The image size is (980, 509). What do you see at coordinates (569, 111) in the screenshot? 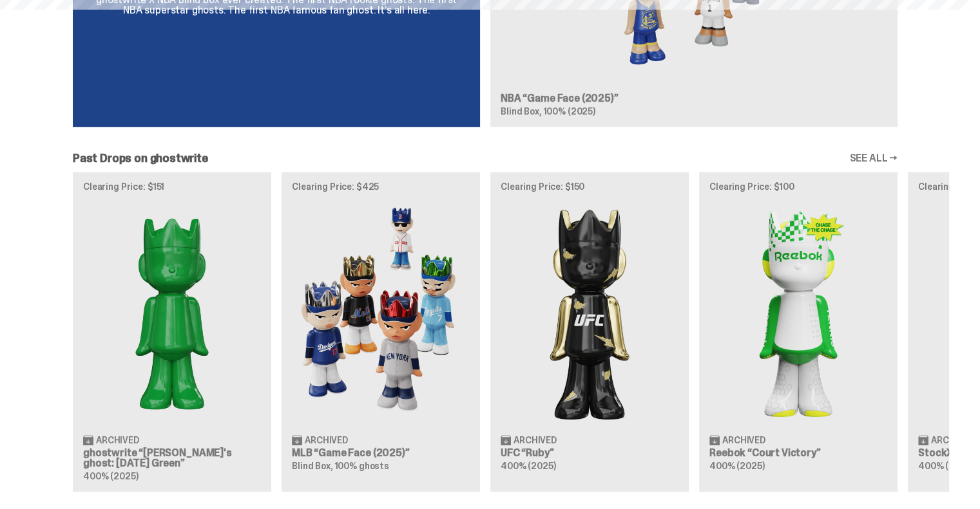
I see `span: 100% (2025)` at bounding box center [569, 111].